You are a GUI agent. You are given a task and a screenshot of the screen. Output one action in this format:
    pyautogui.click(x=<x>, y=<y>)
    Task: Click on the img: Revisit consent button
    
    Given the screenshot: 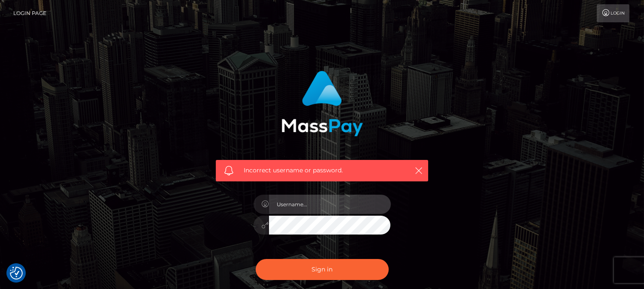 What is the action you would take?
    pyautogui.click(x=16, y=273)
    